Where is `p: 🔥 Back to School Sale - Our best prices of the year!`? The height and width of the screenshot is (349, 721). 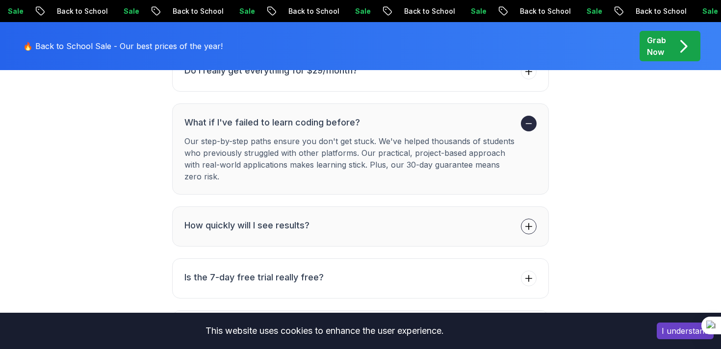
p: 🔥 Back to School Sale - Our best prices of the year! is located at coordinates (123, 46).